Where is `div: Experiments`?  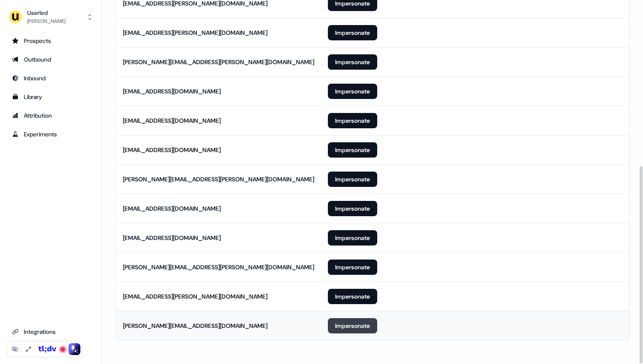
div: Experiments is located at coordinates (51, 134).